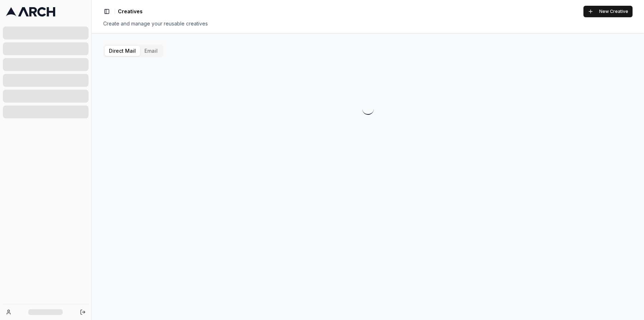  I want to click on button: Direct Mail, so click(122, 51).